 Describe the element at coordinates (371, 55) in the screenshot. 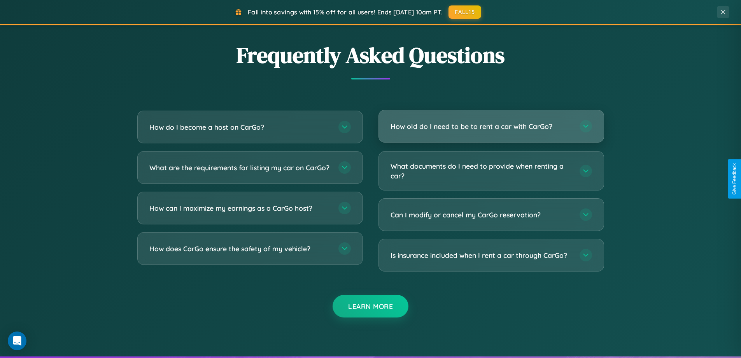

I see `h2: Frequently Asked Questions` at that location.